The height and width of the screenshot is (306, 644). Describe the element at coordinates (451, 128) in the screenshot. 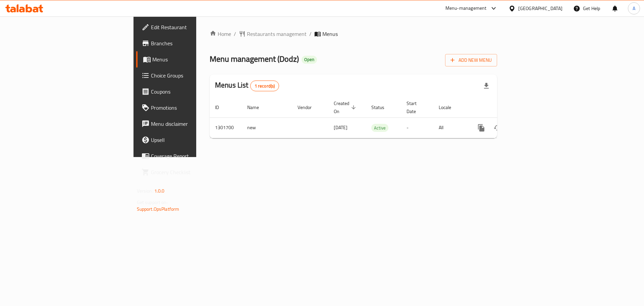

I see `td: All` at that location.